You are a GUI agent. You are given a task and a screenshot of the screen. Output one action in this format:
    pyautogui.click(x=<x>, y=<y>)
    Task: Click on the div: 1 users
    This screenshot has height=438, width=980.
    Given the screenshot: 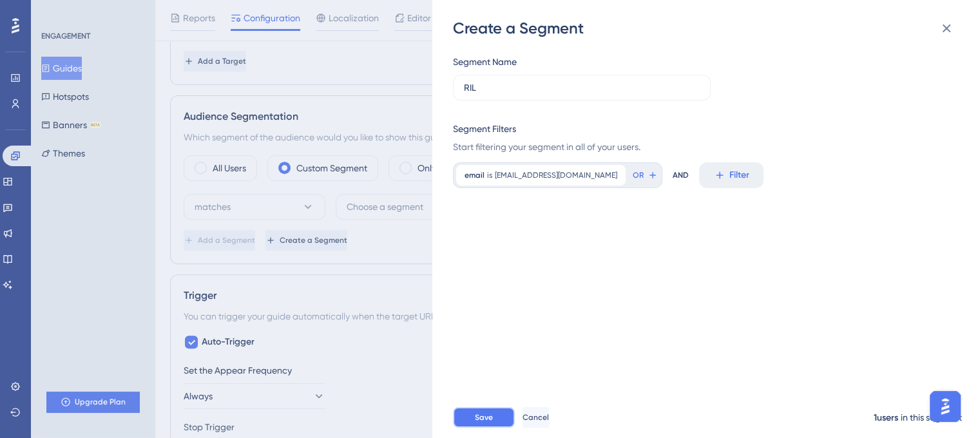 What is the action you would take?
    pyautogui.click(x=887, y=418)
    